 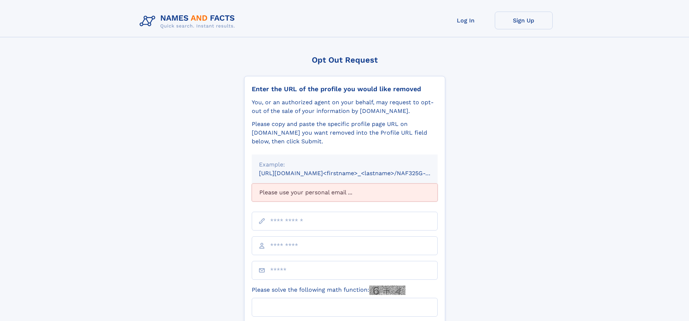 I want to click on div: Please use your personal email ..., so click(x=345, y=192).